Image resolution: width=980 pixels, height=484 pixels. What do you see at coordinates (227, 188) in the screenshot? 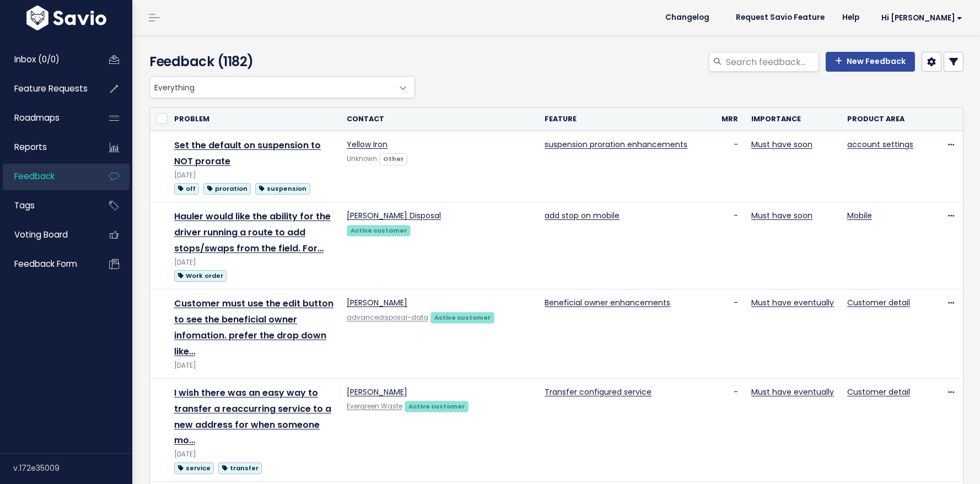
I see `span: proration` at bounding box center [227, 188].